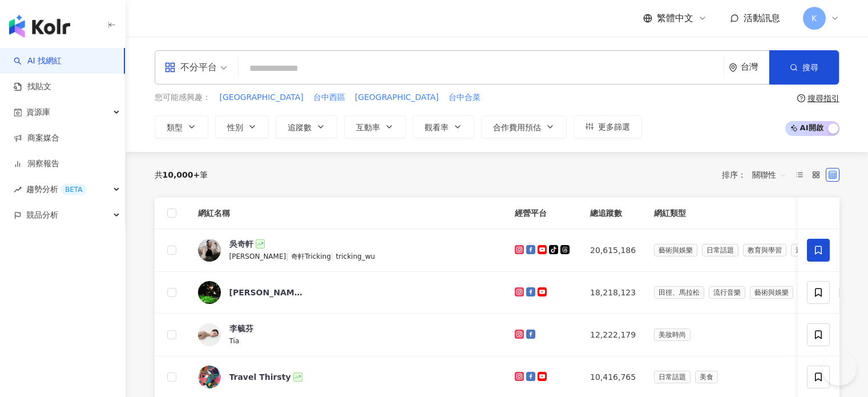 Image resolution: width=868 pixels, height=397 pixels. I want to click on div: 台灣, so click(755, 67).